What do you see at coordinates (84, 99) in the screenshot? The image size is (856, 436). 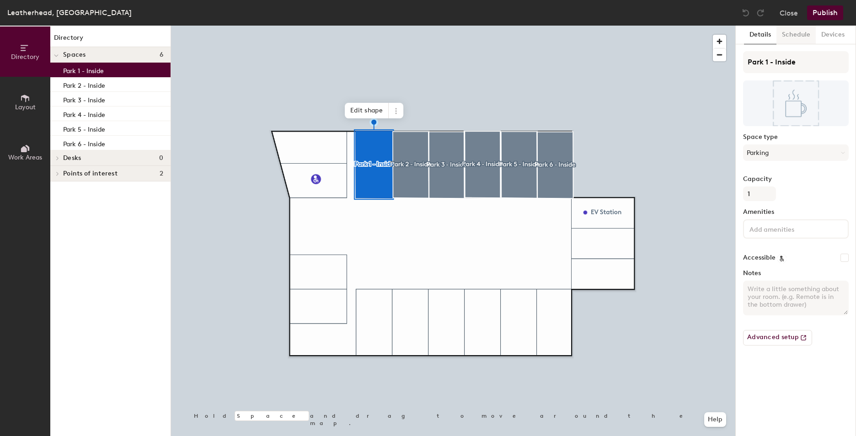 I see `p: Park 3 - Inside` at bounding box center [84, 99].